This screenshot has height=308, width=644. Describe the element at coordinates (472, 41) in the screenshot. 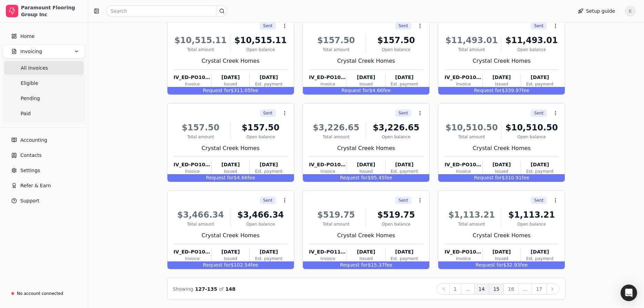

I see `div: $11,493.01` at that location.